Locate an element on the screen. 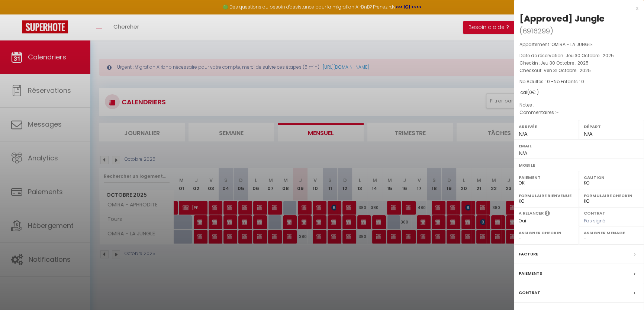 The height and width of the screenshot is (310, 644). span: OMIRA - LA JUNGLE is located at coordinates (572, 44).